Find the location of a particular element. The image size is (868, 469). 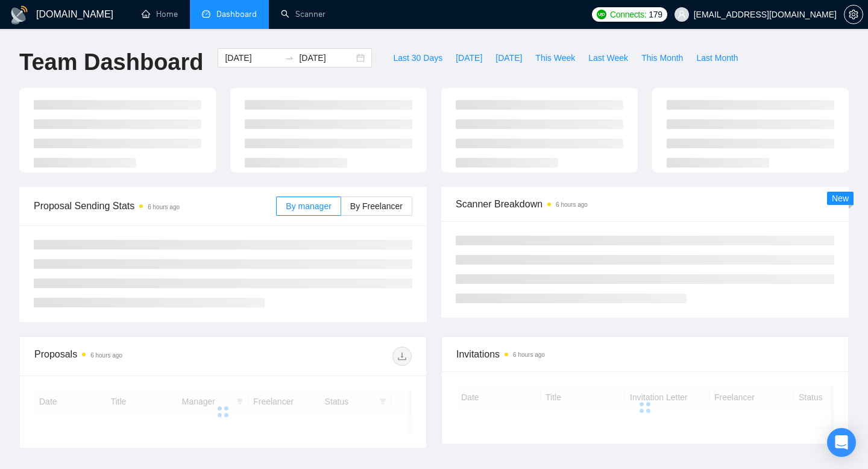

span: This Month is located at coordinates (662, 58).